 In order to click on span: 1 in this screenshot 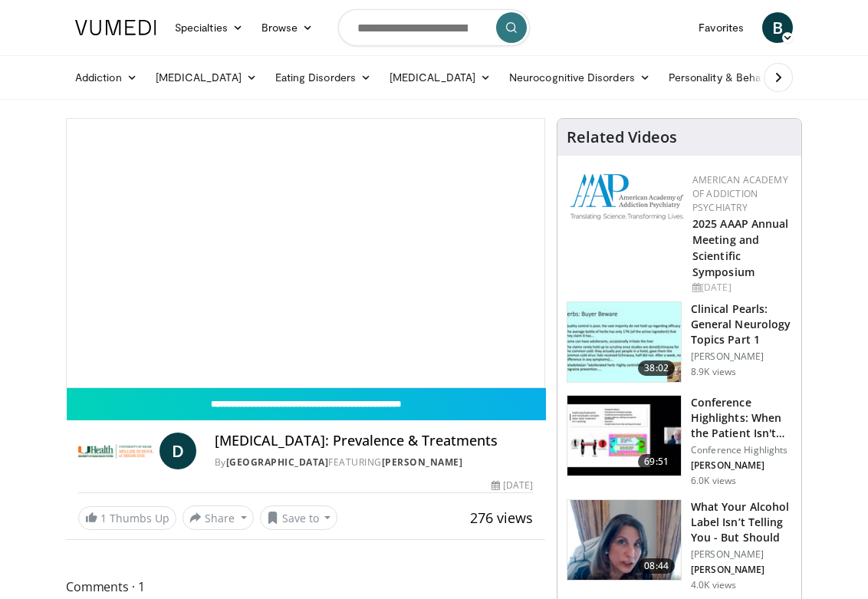, I will do `click(104, 517)`.